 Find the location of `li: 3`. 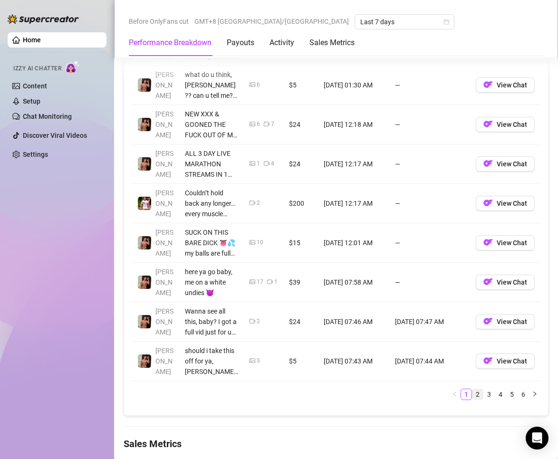

li: 3 is located at coordinates (489, 395).